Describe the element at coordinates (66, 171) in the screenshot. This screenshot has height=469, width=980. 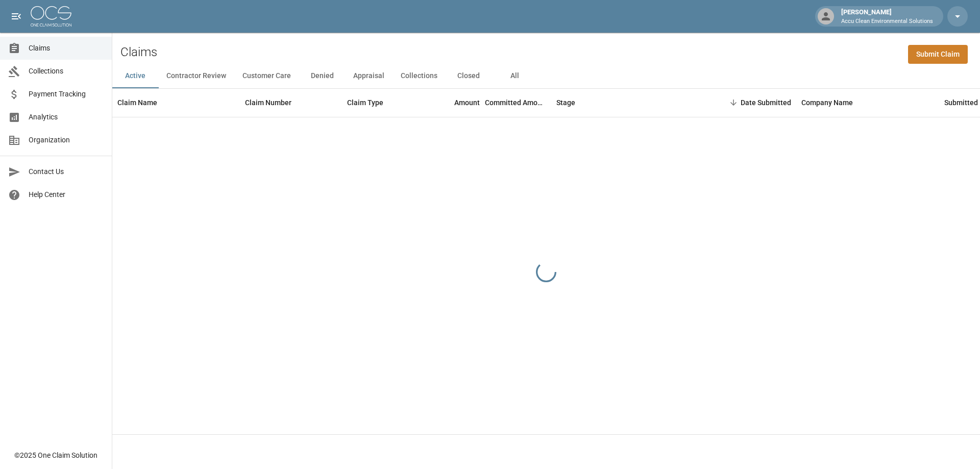
I see `span: Contact Us` at that location.